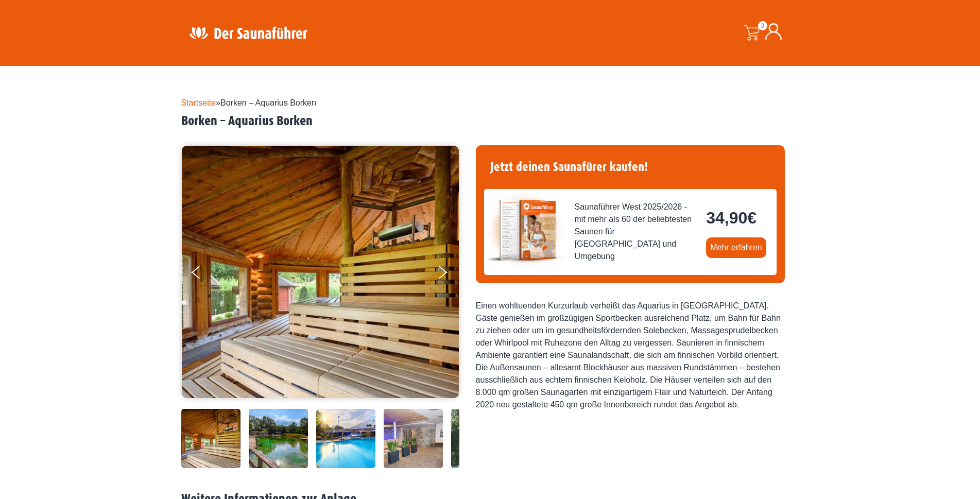 The height and width of the screenshot is (499, 980). I want to click on bdi: 34,90, so click(731, 218).